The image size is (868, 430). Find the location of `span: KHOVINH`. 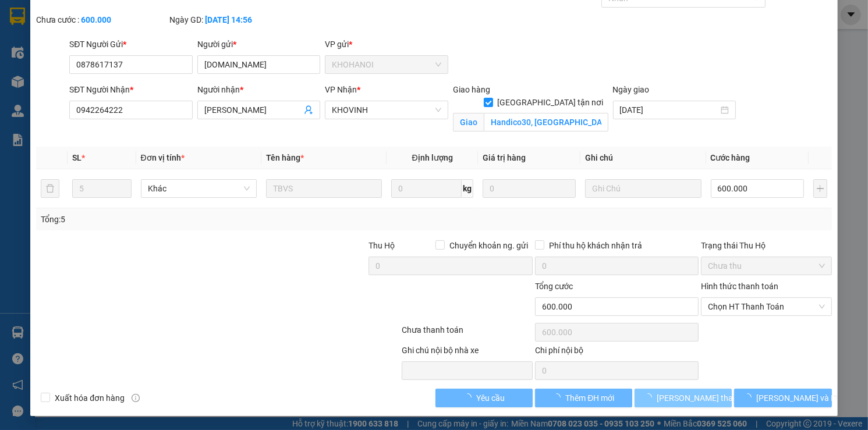

span: KHOVINH is located at coordinates (387, 110).